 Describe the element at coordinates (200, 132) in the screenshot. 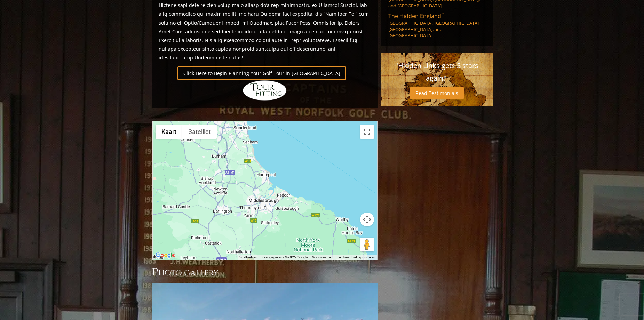

I see `button: Satellietbeelden tonen` at that location.